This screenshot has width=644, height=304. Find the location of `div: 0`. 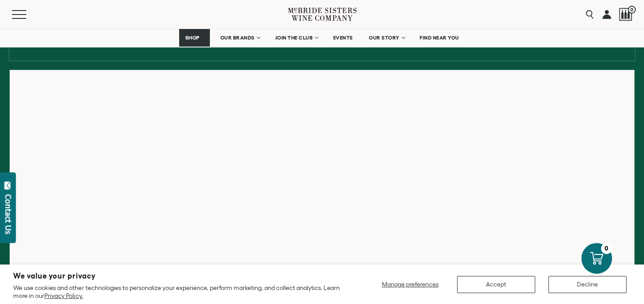

div: 0 is located at coordinates (606, 249).